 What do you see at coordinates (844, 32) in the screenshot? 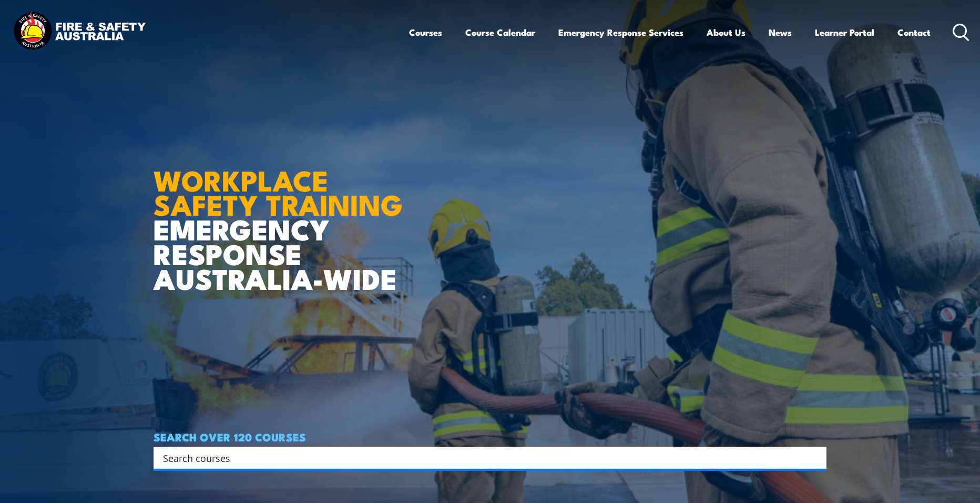
I see `a: Learner Portal` at bounding box center [844, 32].